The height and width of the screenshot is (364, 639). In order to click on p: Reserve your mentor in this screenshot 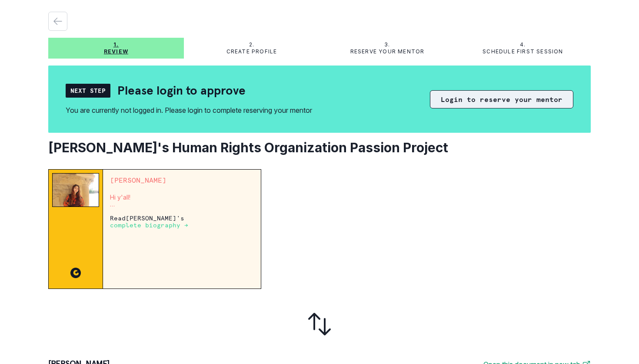, I will do `click(388, 52)`.